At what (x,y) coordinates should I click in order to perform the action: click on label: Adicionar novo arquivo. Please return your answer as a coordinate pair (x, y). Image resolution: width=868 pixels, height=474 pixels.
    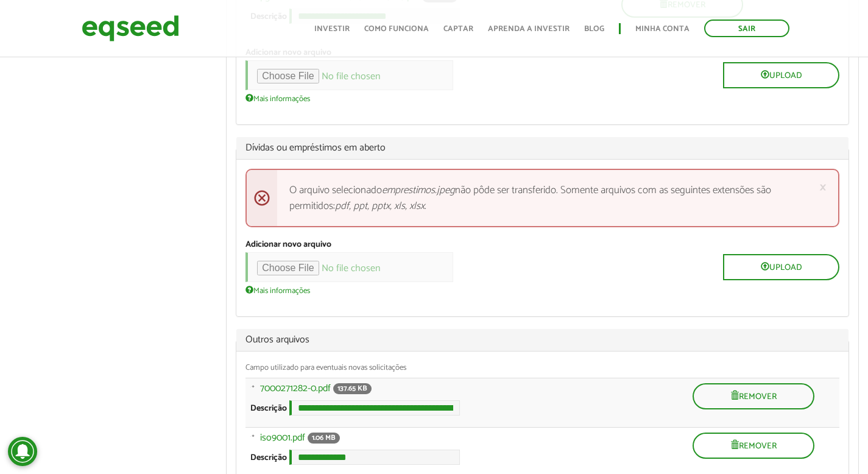
    Looking at the image, I should click on (288, 244).